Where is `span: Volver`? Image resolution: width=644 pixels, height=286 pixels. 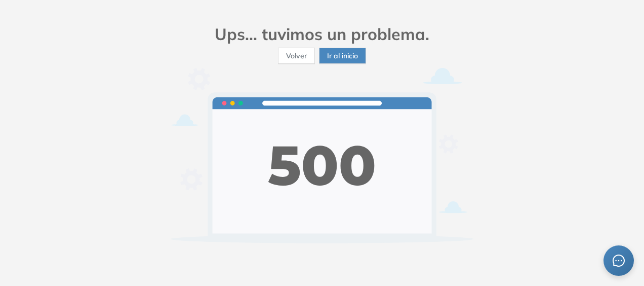 span: Volver is located at coordinates (296, 56).